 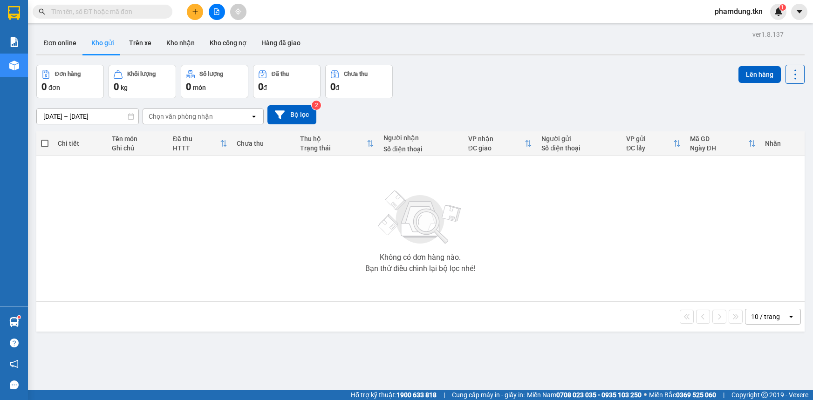 I want to click on span: phamdung.tkn, so click(x=738, y=11).